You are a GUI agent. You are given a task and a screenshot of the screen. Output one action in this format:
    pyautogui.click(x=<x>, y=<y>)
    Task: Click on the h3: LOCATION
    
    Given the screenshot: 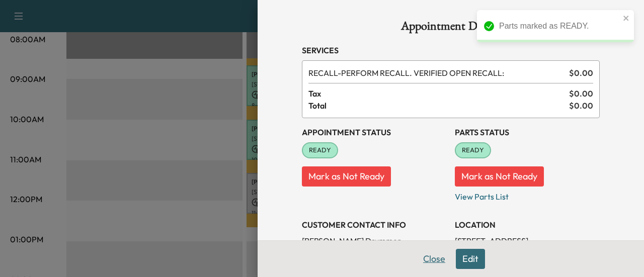 What is the action you would take?
    pyautogui.click(x=527, y=225)
    